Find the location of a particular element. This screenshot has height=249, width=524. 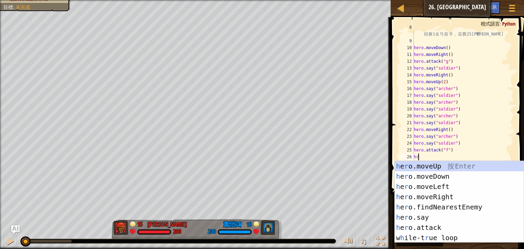

div: 21 is located at coordinates (407, 123).